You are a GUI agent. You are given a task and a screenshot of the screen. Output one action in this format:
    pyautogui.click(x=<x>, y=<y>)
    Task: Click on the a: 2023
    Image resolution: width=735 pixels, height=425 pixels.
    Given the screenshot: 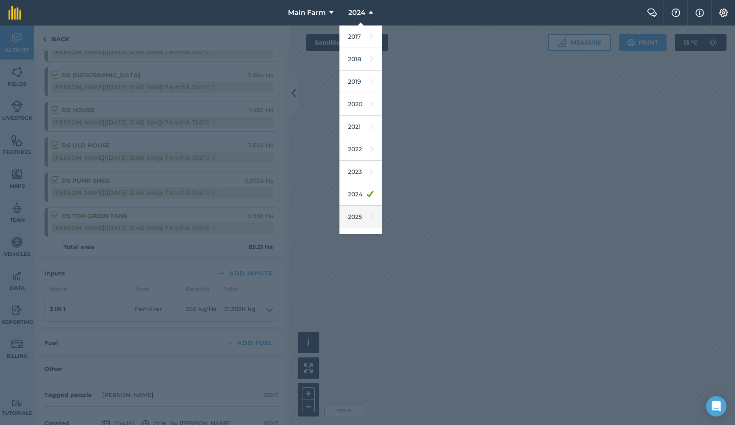 What is the action you would take?
    pyautogui.click(x=361, y=172)
    